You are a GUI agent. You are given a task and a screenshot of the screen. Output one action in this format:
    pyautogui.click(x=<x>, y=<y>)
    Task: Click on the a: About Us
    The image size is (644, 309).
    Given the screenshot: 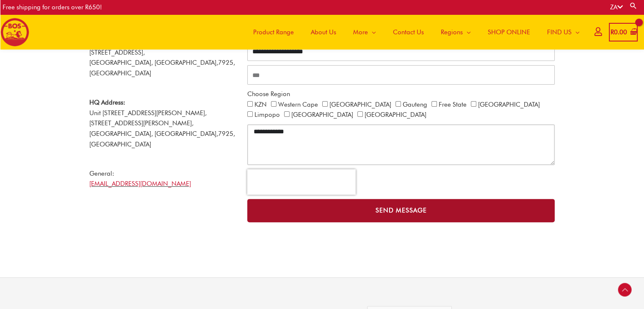 What is the action you would take?
    pyautogui.click(x=323, y=32)
    